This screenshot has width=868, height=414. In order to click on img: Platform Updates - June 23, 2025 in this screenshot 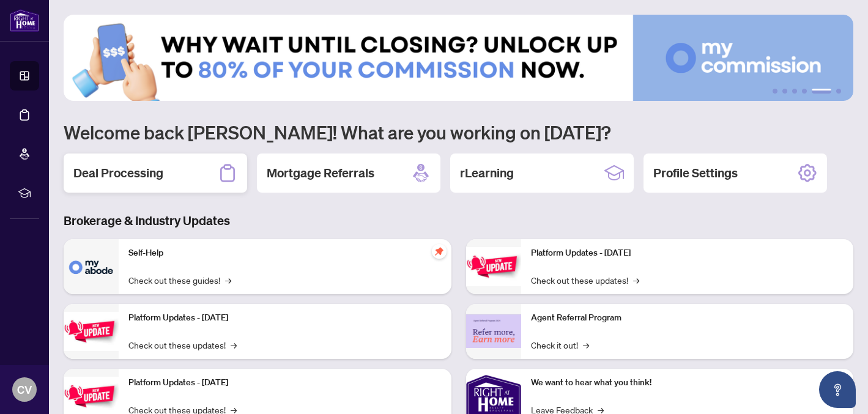, I will do `click(494, 266)`.